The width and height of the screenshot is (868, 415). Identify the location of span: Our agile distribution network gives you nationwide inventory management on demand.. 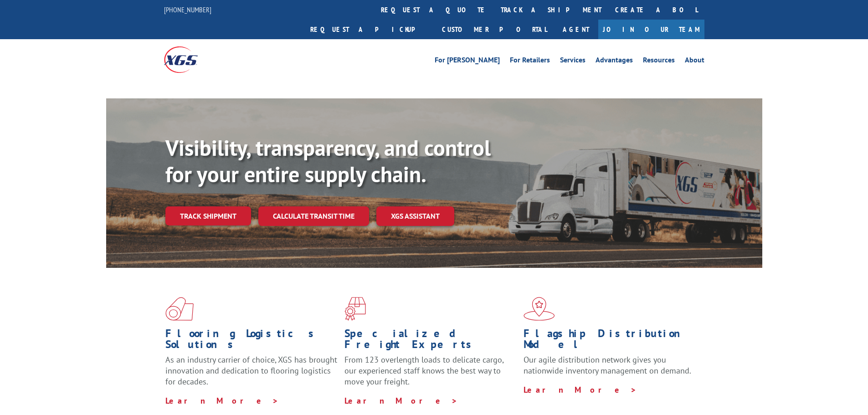
(608, 365).